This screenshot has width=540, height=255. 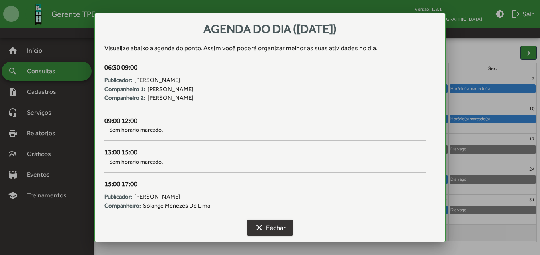 What do you see at coordinates (125, 89) in the screenshot?
I see `strong: Companheiro 1:` at bounding box center [125, 89].